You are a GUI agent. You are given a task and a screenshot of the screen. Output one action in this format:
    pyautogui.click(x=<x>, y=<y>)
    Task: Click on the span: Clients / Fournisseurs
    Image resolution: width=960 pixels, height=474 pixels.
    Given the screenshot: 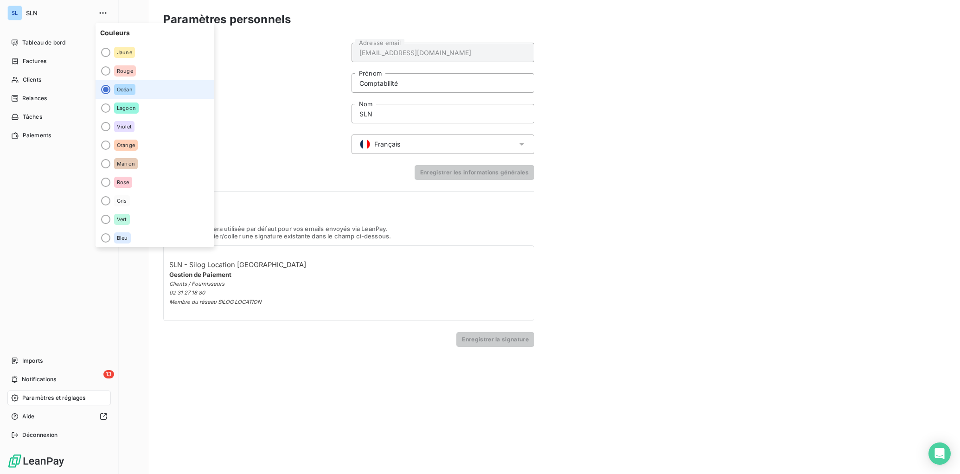 What is the action you would take?
    pyautogui.click(x=197, y=284)
    